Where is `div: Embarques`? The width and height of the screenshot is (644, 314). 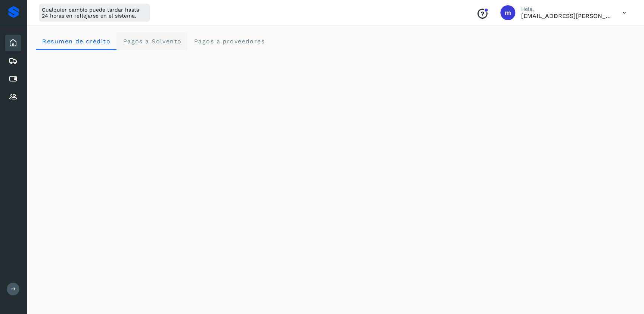
div: Embarques is located at coordinates (13, 61).